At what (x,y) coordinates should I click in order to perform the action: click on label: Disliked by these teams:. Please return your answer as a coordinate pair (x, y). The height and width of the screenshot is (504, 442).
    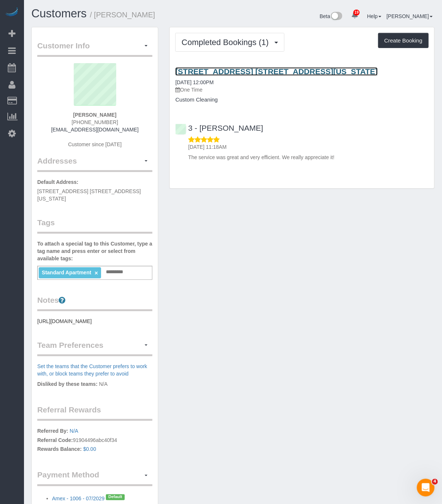
    Looking at the image, I should click on (67, 384).